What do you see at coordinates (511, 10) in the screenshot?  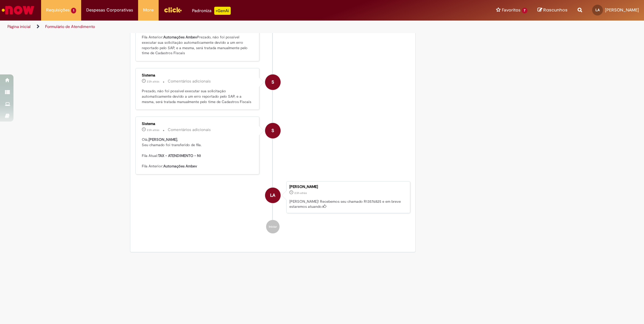 I see `span: Favoritos` at bounding box center [511, 10].